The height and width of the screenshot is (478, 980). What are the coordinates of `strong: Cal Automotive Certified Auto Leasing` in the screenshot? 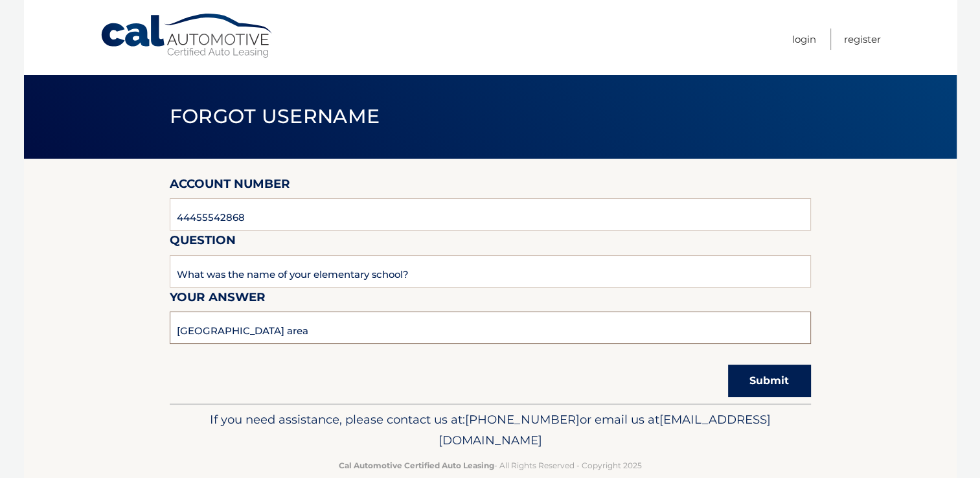 It's located at (416, 465).